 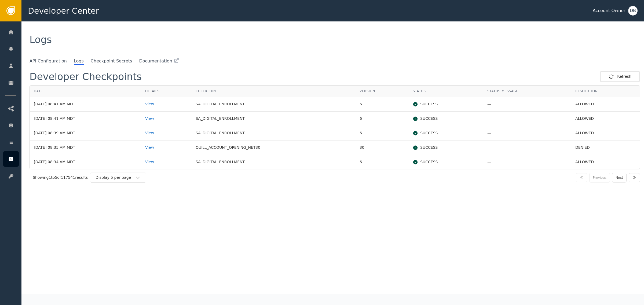 What do you see at coordinates (274, 92) in the screenshot?
I see `div: Checkpoint` at bounding box center [274, 92].